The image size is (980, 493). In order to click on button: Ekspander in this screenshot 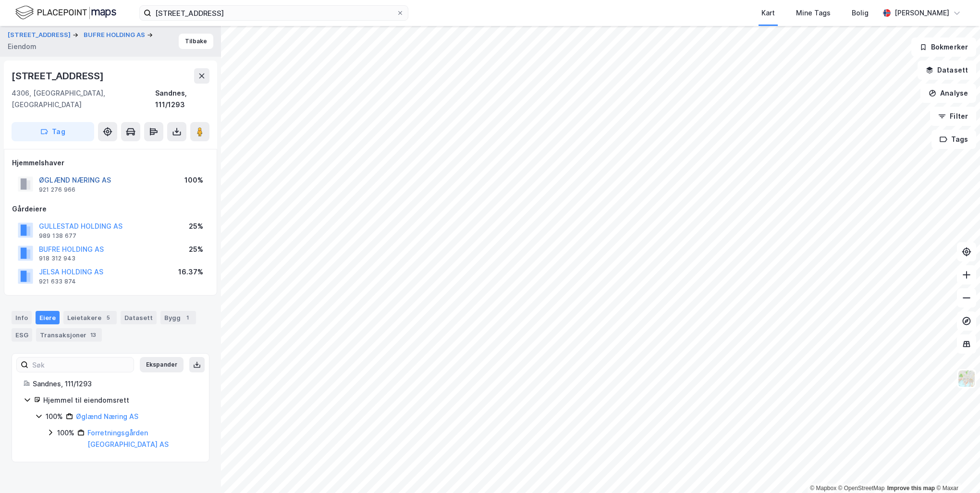, I will do `click(162, 365)`.